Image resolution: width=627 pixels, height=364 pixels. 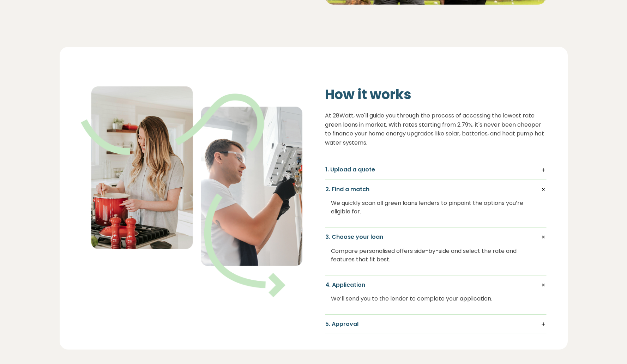 What do you see at coordinates (436, 94) in the screenshot?
I see `h2: How it works` at bounding box center [436, 94].